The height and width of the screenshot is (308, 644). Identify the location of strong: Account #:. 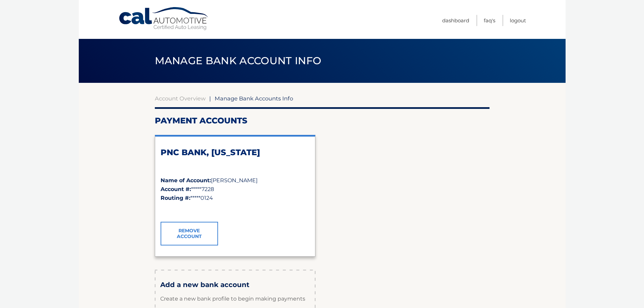
(176, 189).